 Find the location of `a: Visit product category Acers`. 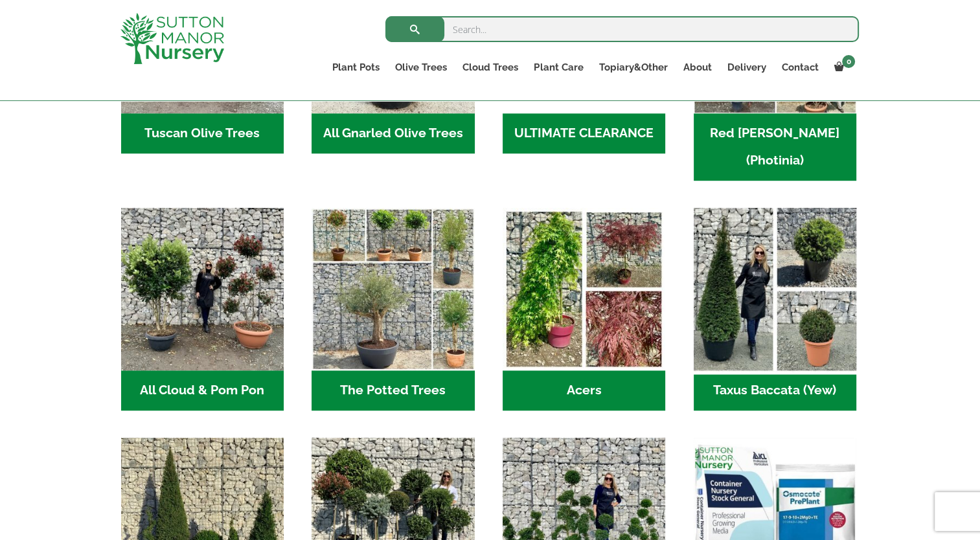

a: Visit product category Acers is located at coordinates (583, 309).